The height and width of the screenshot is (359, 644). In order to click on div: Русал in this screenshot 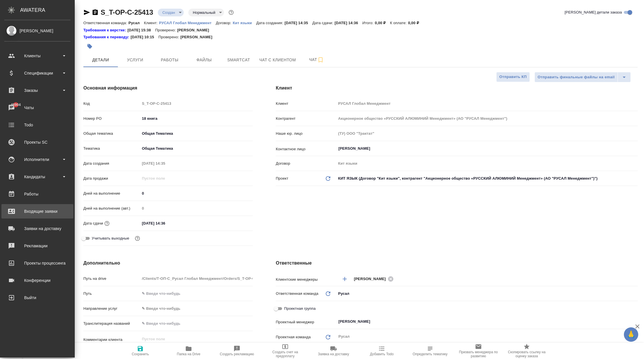, I will do `click(487, 293)`.